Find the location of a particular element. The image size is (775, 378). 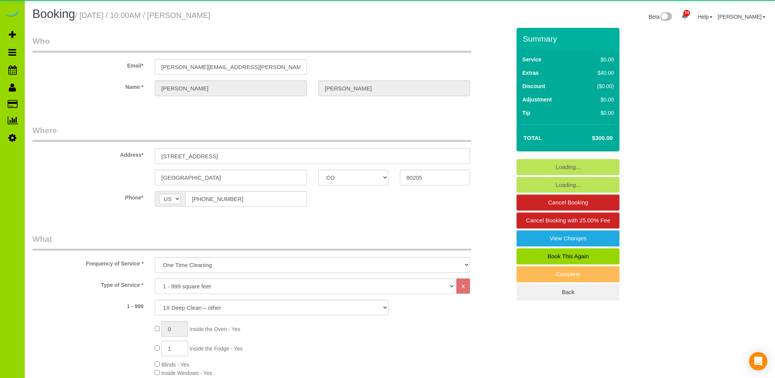

strong: Total is located at coordinates (533, 138).